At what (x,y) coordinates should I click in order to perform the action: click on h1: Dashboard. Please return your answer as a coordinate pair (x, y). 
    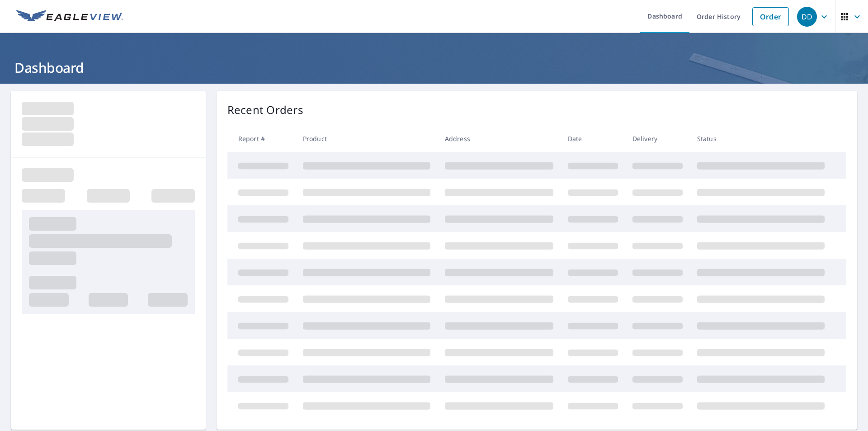
    Looking at the image, I should click on (434, 68).